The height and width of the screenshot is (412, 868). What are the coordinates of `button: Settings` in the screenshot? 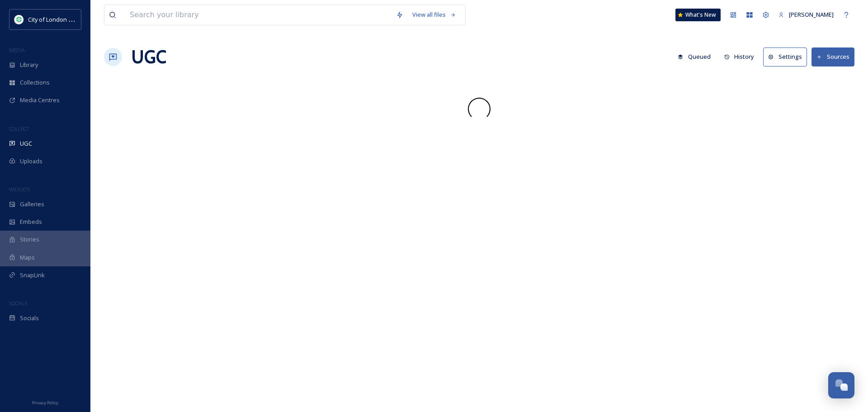 It's located at (784, 56).